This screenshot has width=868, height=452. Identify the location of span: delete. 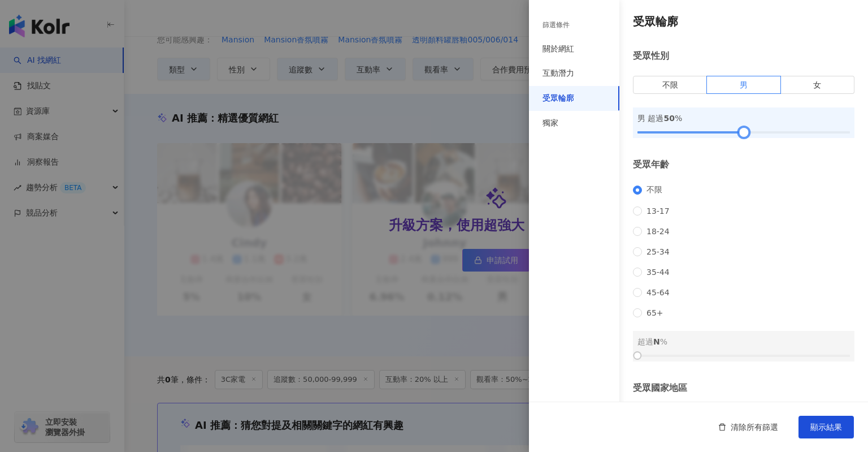
(722, 427).